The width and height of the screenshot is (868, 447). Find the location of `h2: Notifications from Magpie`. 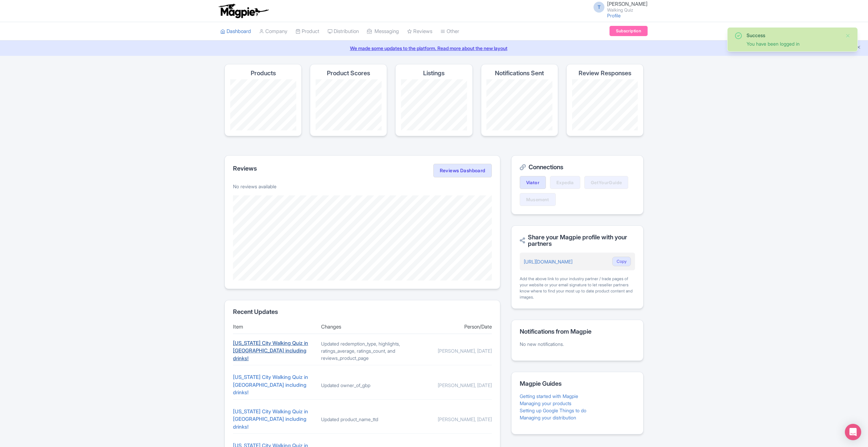

h2: Notifications from Magpie is located at coordinates (577, 332).